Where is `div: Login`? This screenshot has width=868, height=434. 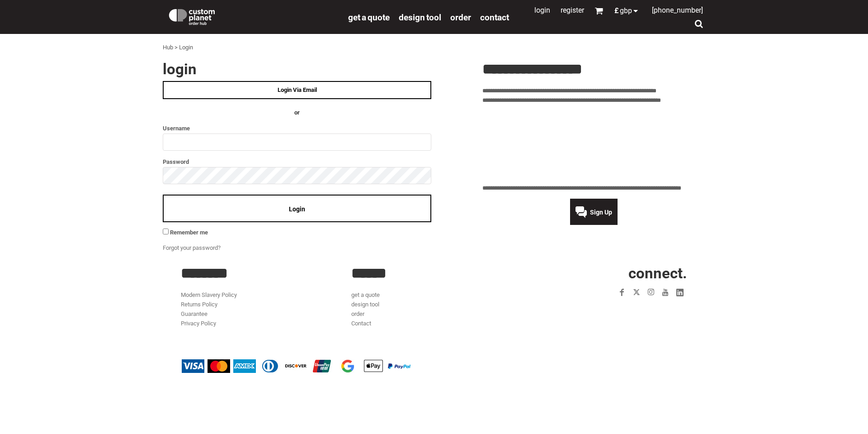
div: Login is located at coordinates (186, 47).